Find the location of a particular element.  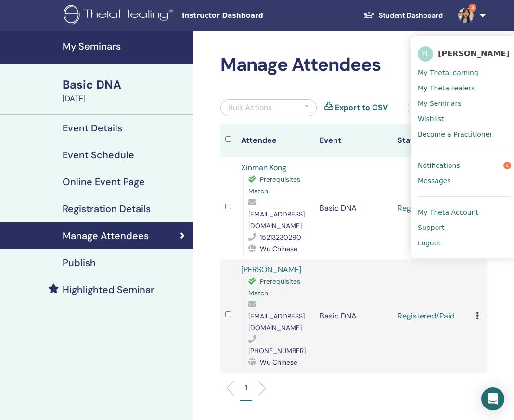

h2: Manage Attendees is located at coordinates (353, 65).